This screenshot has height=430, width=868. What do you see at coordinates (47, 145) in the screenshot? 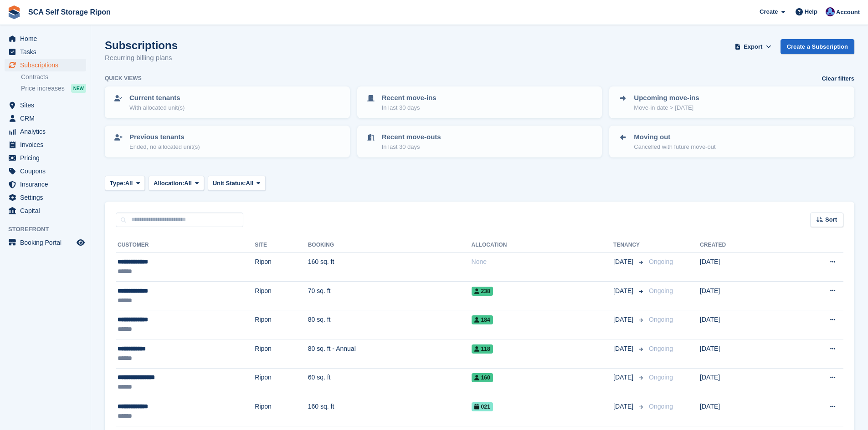
I see `span: Invoices` at bounding box center [47, 145].